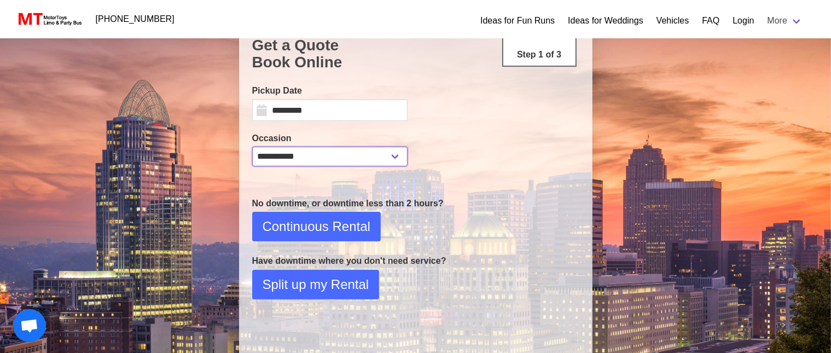  Describe the element at coordinates (316, 284) in the screenshot. I see `span: Split up my Rental` at that location.